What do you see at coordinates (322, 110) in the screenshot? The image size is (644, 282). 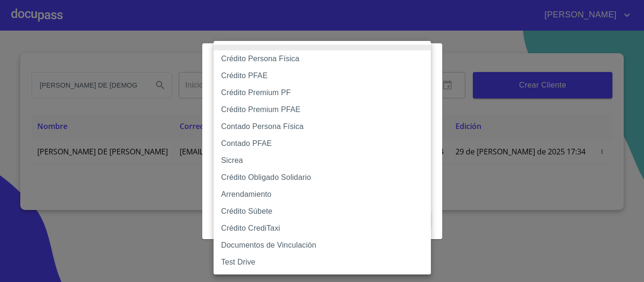 I see `li: Crédito Premium PFAE` at bounding box center [322, 110].